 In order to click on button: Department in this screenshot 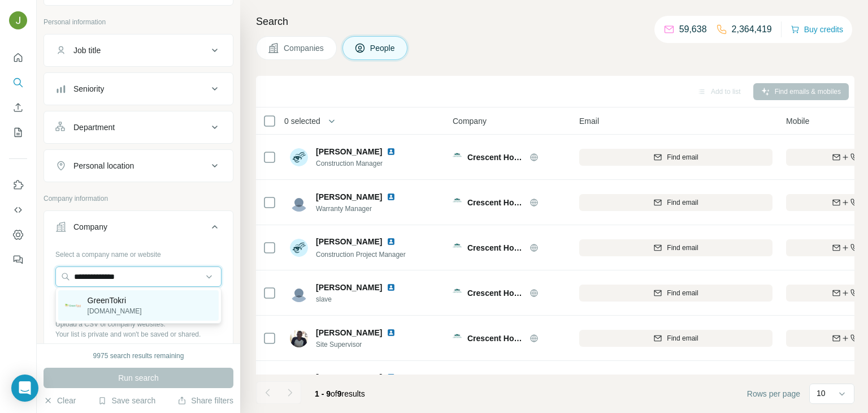, I will do `click(138, 127)`.